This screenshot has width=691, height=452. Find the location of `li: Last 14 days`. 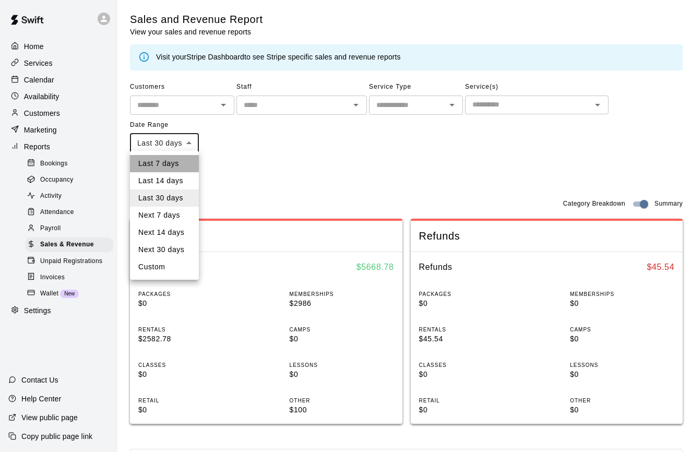

li: Last 14 days is located at coordinates (164, 180).